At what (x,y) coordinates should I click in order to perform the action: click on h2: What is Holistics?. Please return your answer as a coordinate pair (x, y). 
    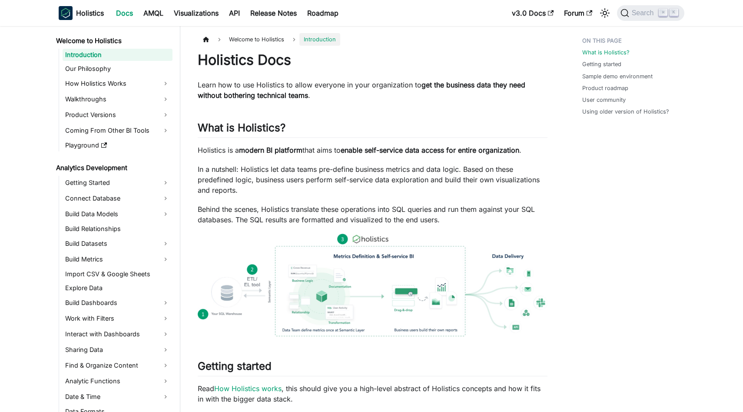
    Looking at the image, I should click on (372, 129).